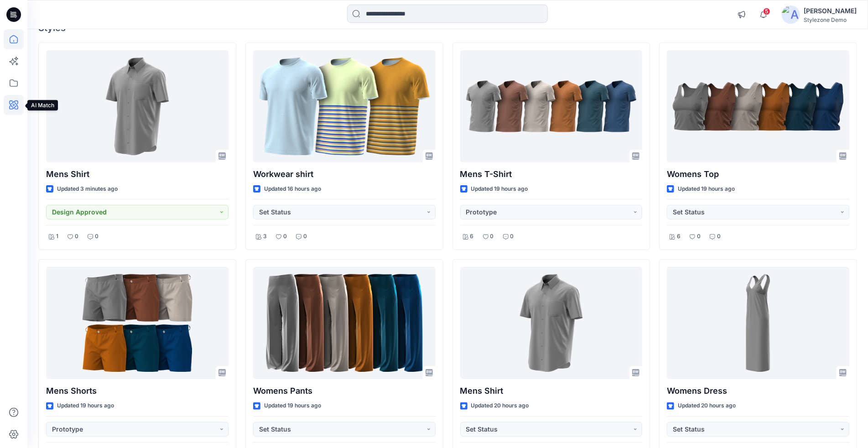  I want to click on a: Mens Shorts, so click(137, 323).